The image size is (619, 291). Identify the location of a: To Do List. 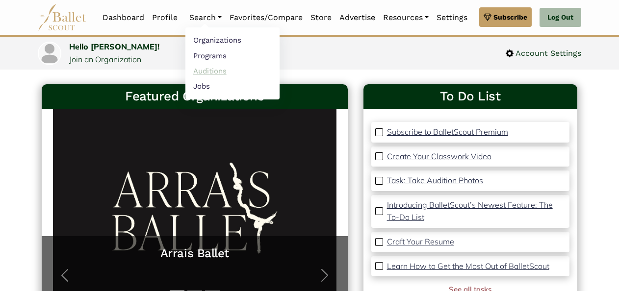
(471, 97).